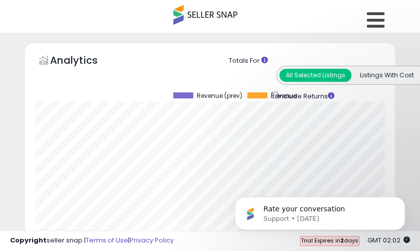 The image size is (420, 251). I want to click on div: seller snap | |, so click(92, 240).